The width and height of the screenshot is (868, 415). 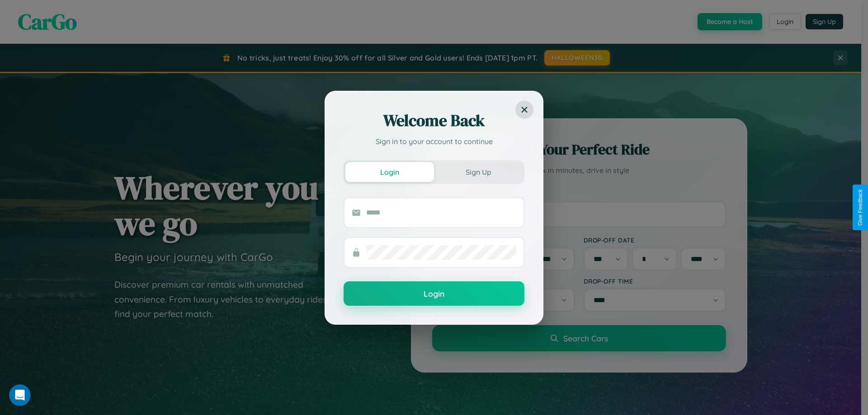 What do you see at coordinates (860, 207) in the screenshot?
I see `div: Give Feedback` at bounding box center [860, 207].